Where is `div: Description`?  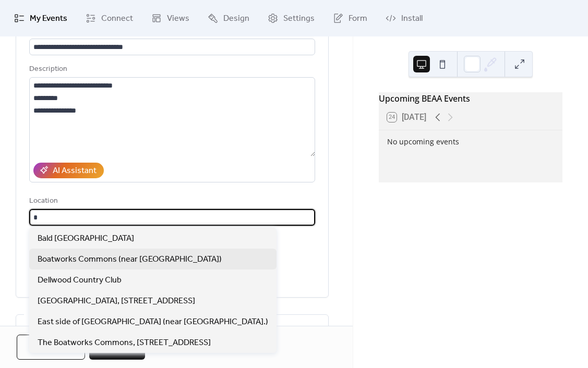 div: Description is located at coordinates (171, 69).